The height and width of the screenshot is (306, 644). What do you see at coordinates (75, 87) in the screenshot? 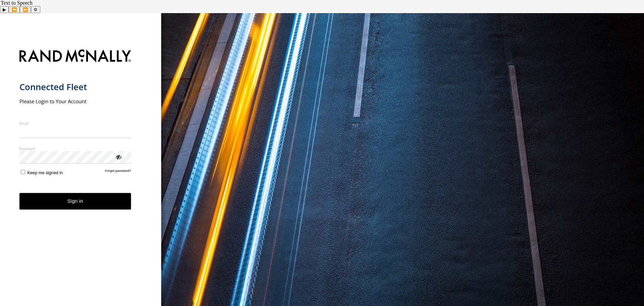
I see `h1: Connected Fleet` at bounding box center [75, 87].